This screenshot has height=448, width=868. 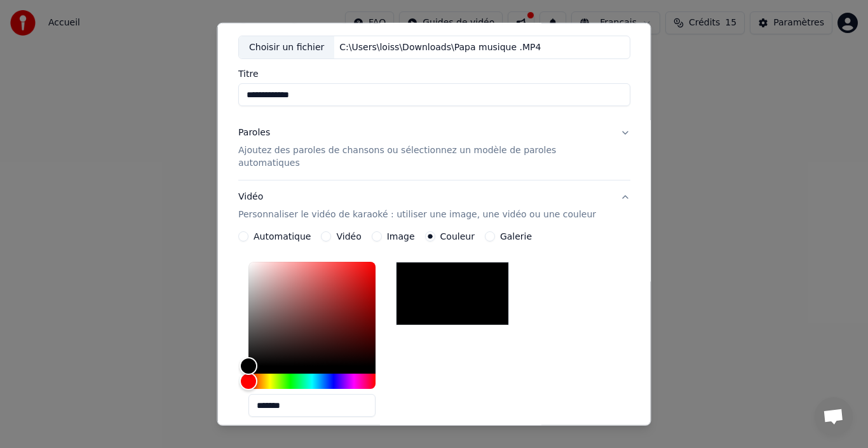 What do you see at coordinates (434, 148) in the screenshot?
I see `button: ParolesAjoutez des paroles de chansons ou sélectionnez un modèle de paroles automatiques` at bounding box center [434, 148].